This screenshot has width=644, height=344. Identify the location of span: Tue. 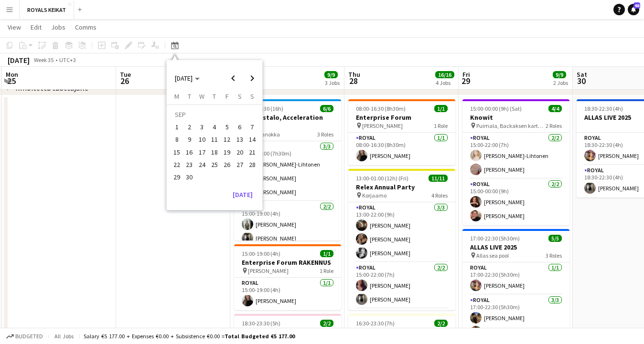
(125, 75).